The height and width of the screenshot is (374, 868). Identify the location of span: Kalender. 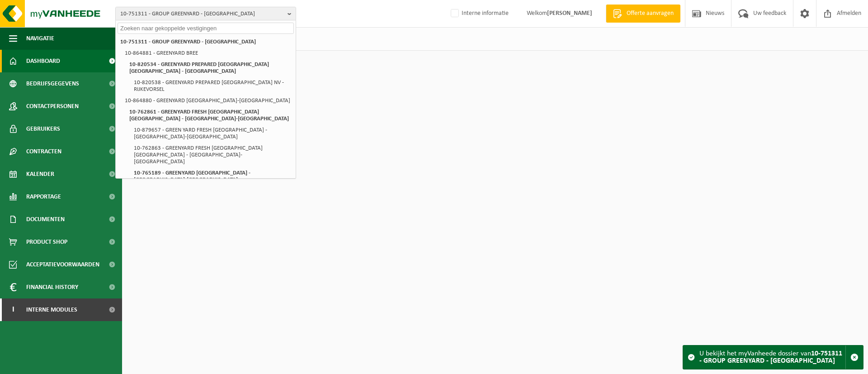
(40, 174).